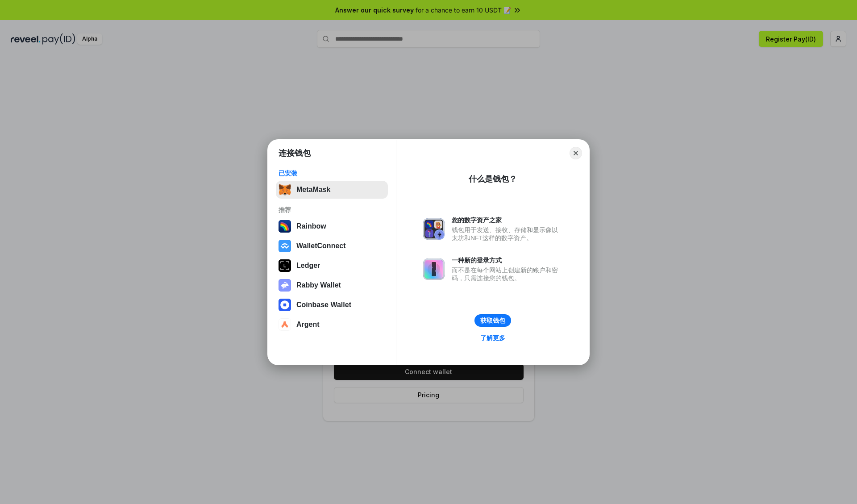 This screenshot has height=504, width=857. Describe the element at coordinates (308, 266) in the screenshot. I see `div: Ledger` at that location.